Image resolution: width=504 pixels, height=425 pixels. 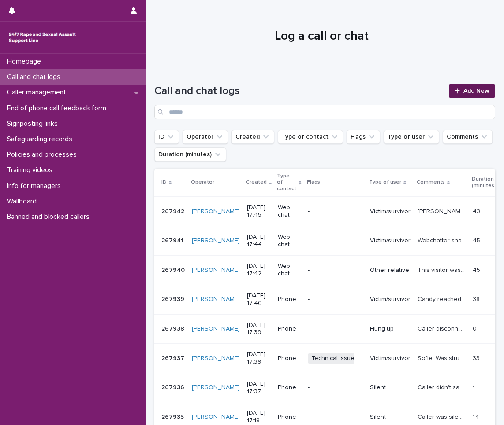 I want to click on p: Caller disconnected, so click(x=443, y=328).